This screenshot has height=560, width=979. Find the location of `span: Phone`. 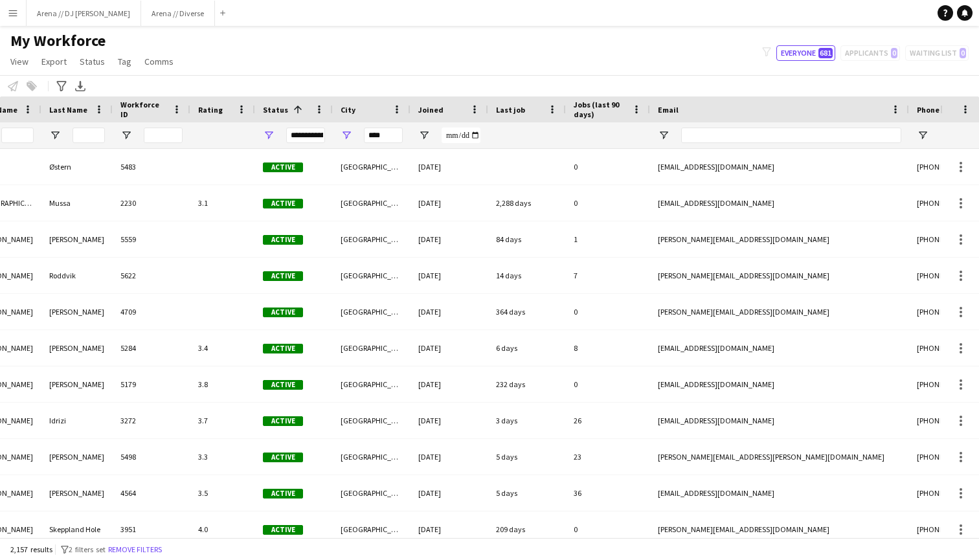

span: Phone is located at coordinates (928, 110).